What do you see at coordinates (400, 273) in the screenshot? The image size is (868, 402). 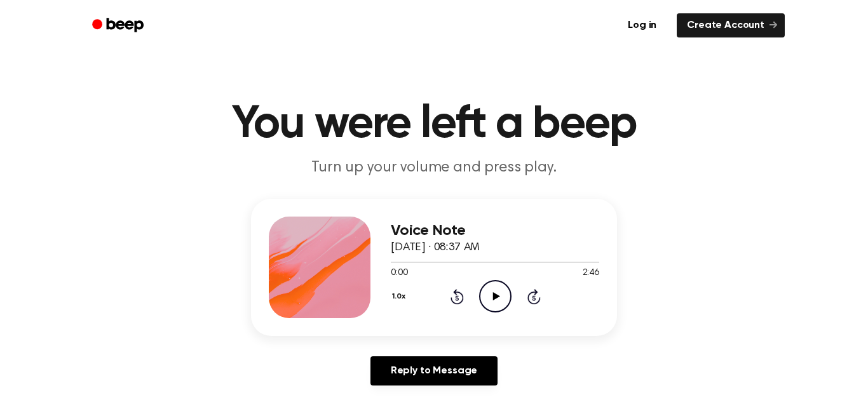 I see `span: 0:00` at bounding box center [400, 273].